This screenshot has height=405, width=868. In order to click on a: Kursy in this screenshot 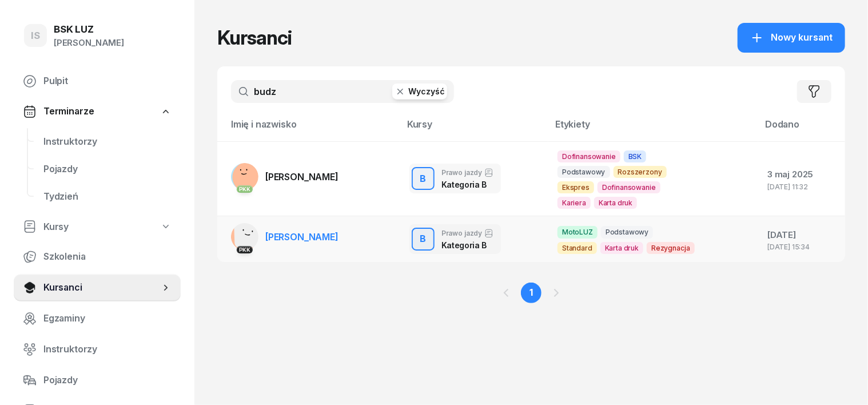, I will do `click(97, 228)`.